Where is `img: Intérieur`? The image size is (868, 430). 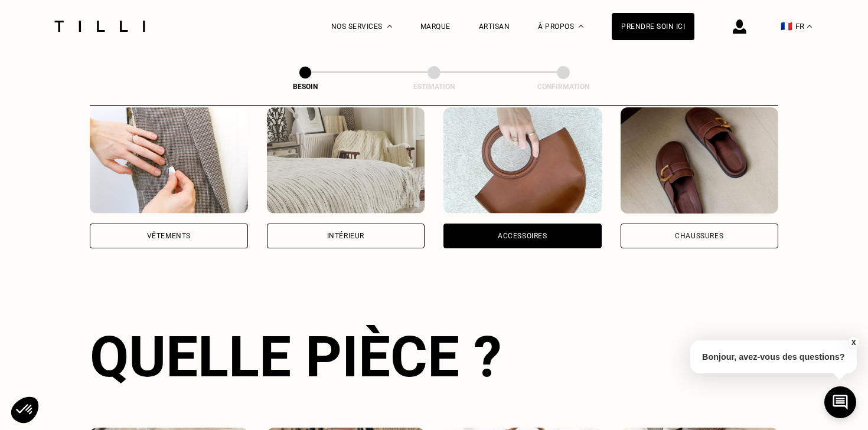 img: Intérieur is located at coordinates (346, 161).